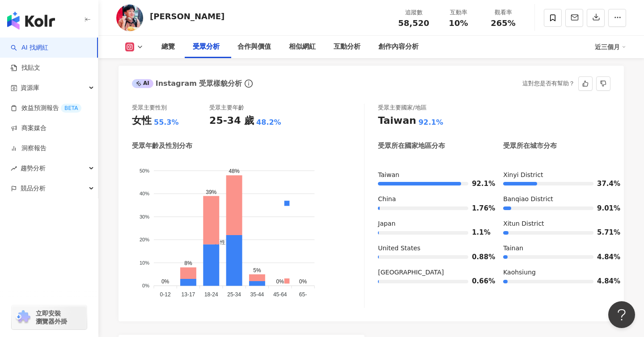  What do you see at coordinates (168, 47) in the screenshot?
I see `div: 總覽` at bounding box center [168, 47].